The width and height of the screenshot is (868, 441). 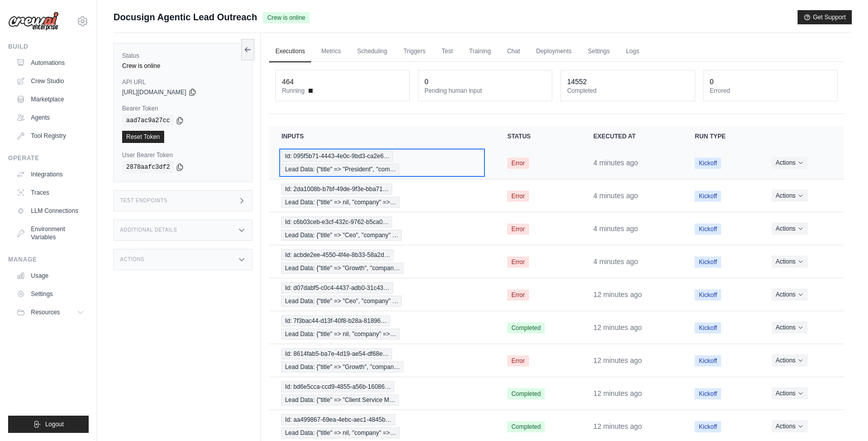 What do you see at coordinates (414, 52) in the screenshot?
I see `a: Triggers` at bounding box center [414, 52].